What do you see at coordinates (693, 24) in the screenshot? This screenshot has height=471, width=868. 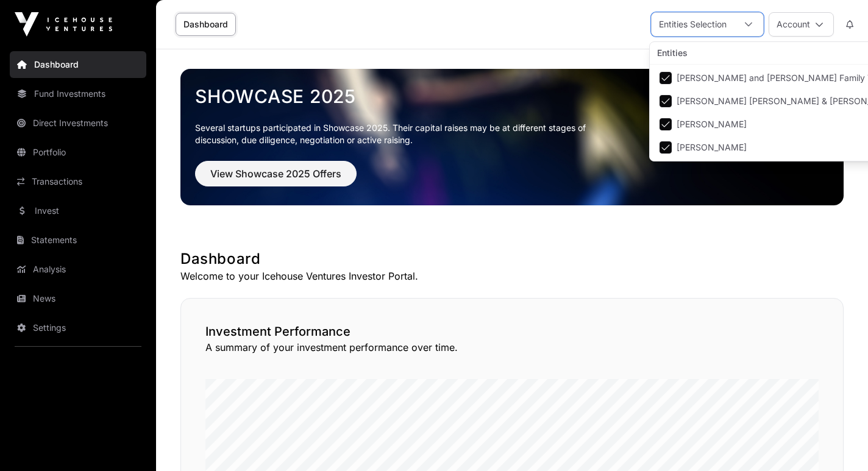 I see `div: Entities Selection` at bounding box center [693, 24].